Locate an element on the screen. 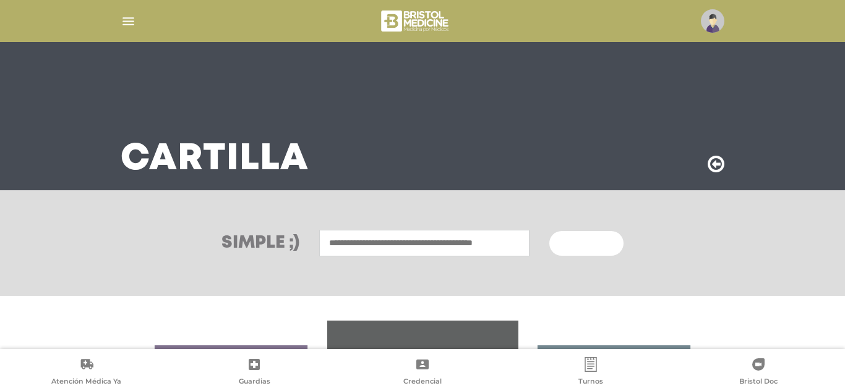 Image resolution: width=845 pixels, height=391 pixels. button: Buscar is located at coordinates (586, 244).